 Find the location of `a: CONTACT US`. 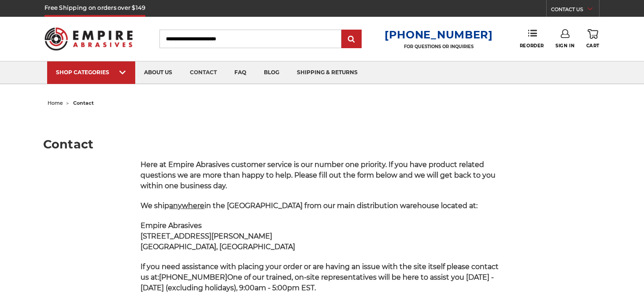

a: CONTACT US is located at coordinates (575, 11).